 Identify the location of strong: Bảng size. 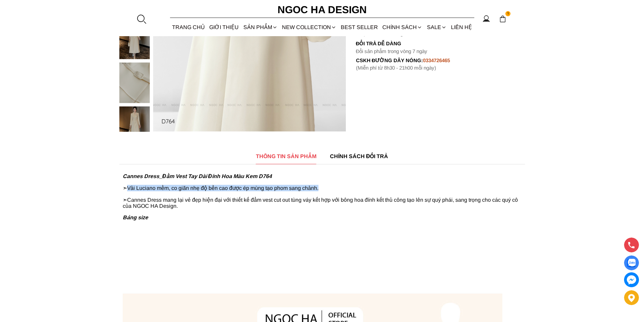
(135, 217).